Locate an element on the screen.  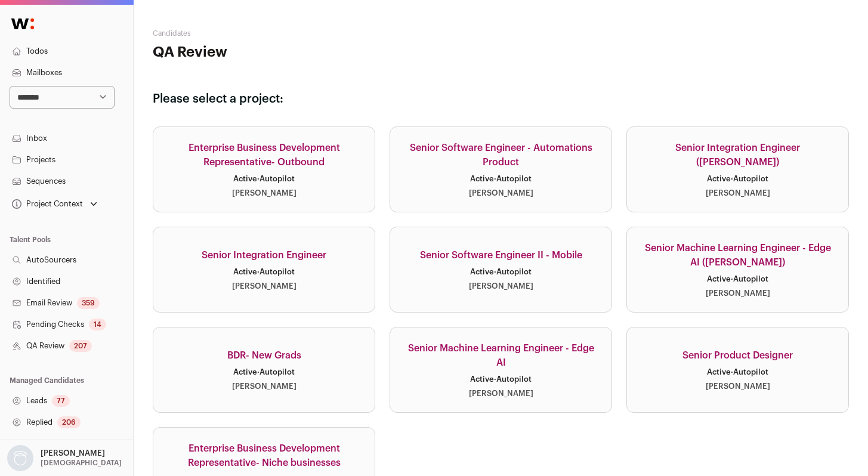
div: 206 is located at coordinates (69, 422).